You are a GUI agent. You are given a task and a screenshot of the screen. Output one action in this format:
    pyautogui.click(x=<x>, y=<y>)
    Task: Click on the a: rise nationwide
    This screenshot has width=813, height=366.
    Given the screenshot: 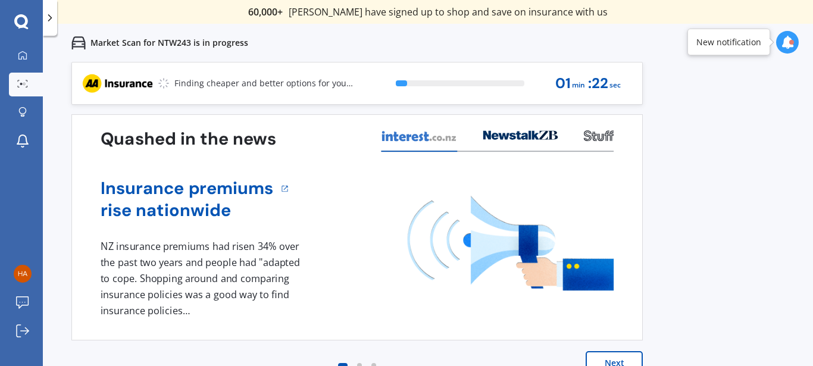 What is the action you would take?
    pyautogui.click(x=187, y=210)
    